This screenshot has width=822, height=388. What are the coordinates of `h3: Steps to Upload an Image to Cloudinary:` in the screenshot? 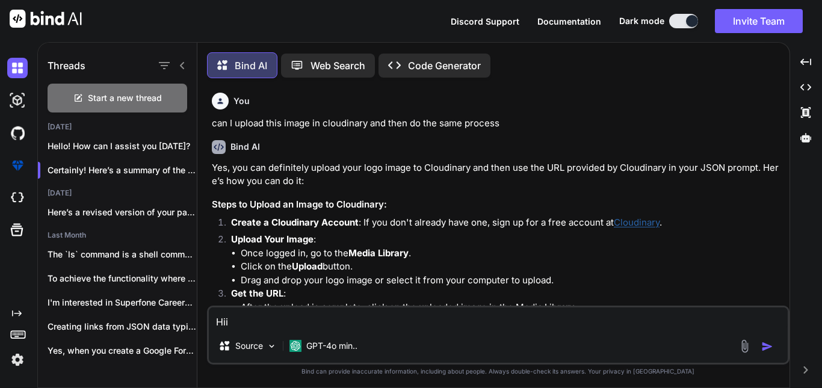 It's located at (500, 205).